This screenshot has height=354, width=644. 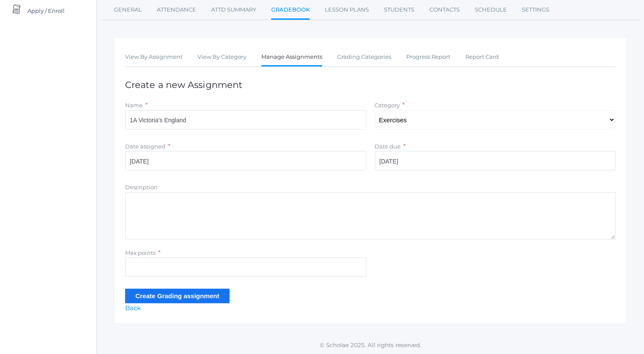 I want to click on a: Attd Summary, so click(x=233, y=10).